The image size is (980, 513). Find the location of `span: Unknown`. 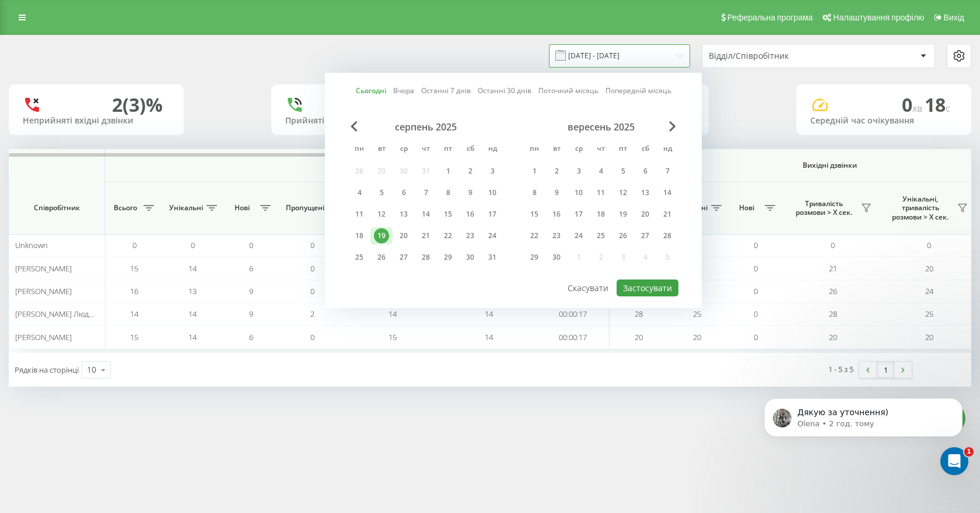

span: Unknown is located at coordinates (31, 245).